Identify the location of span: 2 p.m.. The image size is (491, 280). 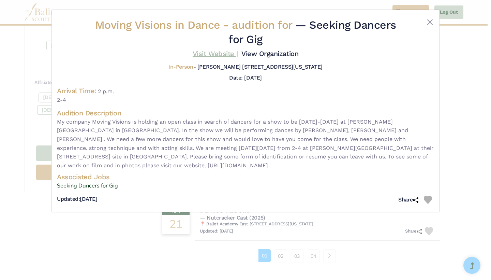
(106, 91).